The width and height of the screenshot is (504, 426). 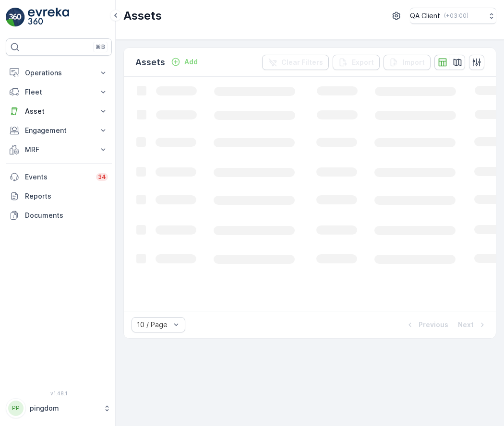 I want to click on p: Import, so click(x=414, y=62).